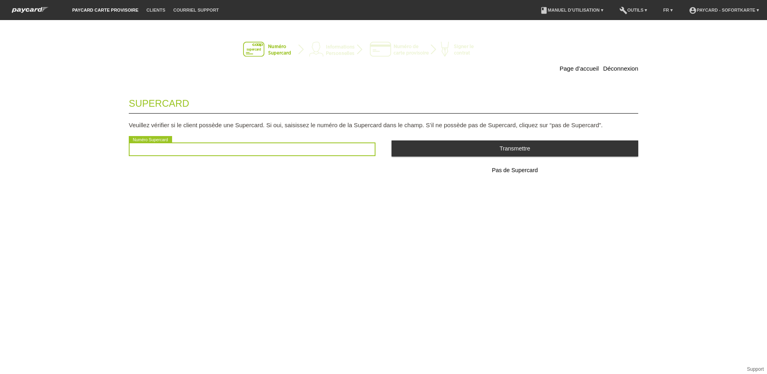 The width and height of the screenshot is (767, 374). Describe the element at coordinates (668, 10) in the screenshot. I see `a: FR ▾` at that location.